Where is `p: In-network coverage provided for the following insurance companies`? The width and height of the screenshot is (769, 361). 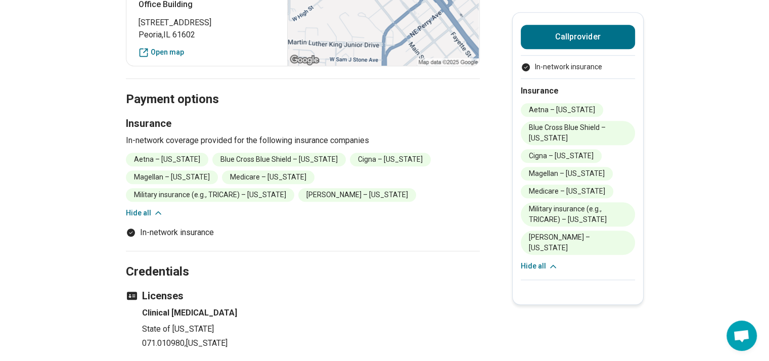
p: In-network coverage provided for the following insurance companies is located at coordinates (303, 141).